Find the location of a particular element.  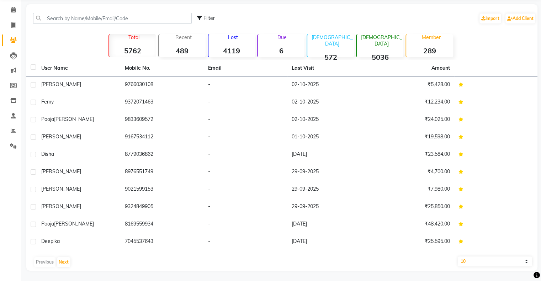

td: ₹25,595.00 is located at coordinates (412, 242).